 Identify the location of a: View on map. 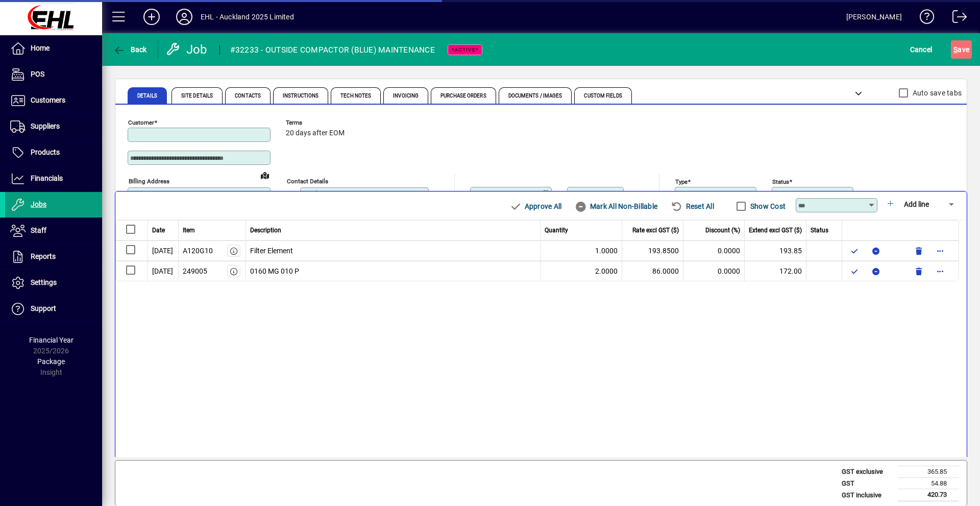
(265, 175).